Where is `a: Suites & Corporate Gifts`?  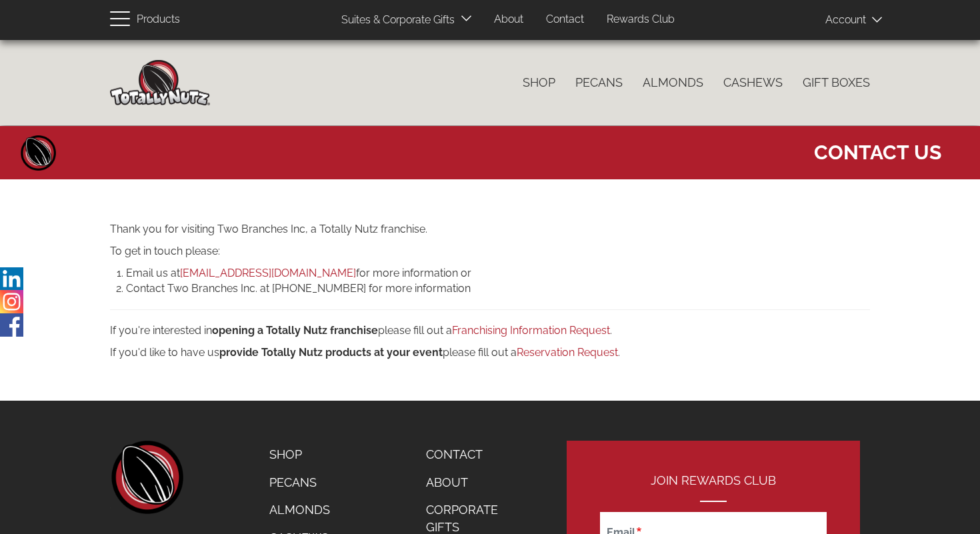
a: Suites & Corporate Gifts is located at coordinates (394, 20).